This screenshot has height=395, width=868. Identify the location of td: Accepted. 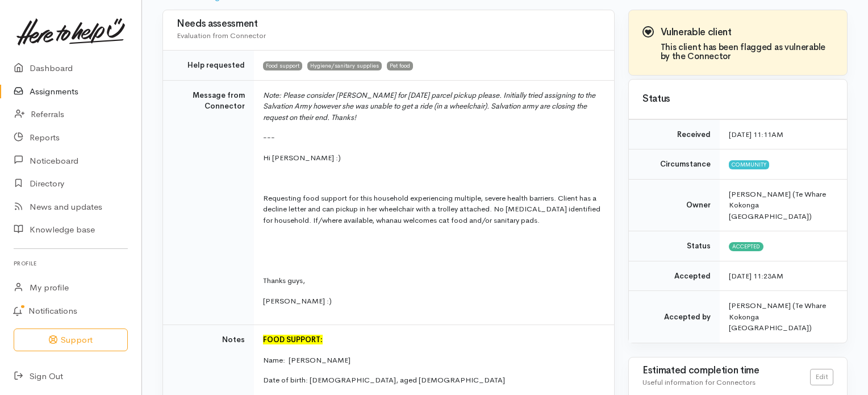
(674, 275).